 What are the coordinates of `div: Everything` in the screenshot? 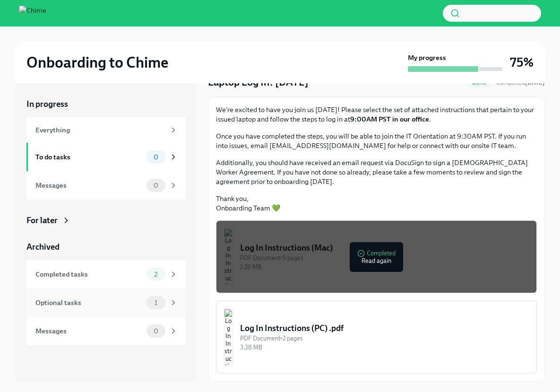 It's located at (100, 130).